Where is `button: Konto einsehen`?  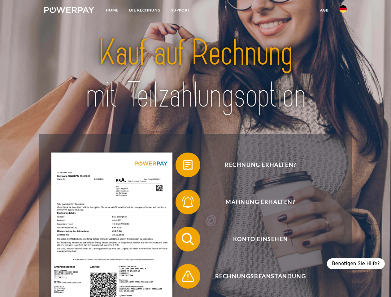
button: Konto einsehen is located at coordinates (256, 239).